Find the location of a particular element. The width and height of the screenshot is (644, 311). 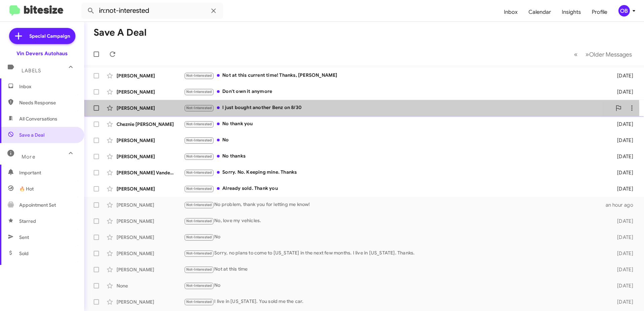

div: Not at this time is located at coordinates (395, 269).